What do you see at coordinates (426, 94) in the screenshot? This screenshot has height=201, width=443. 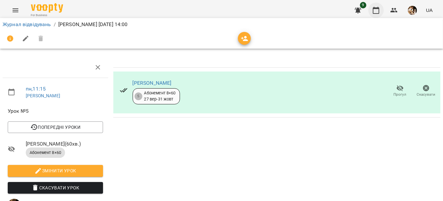 I see `span: Скасувати` at bounding box center [426, 94].